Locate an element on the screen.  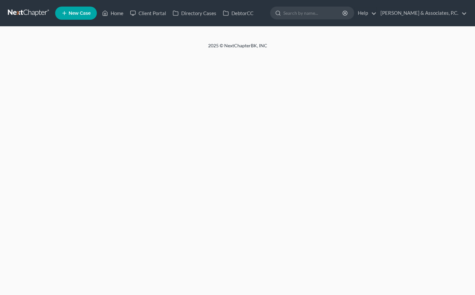
div: 2025 © NextChapterBK, INC is located at coordinates (238, 48).